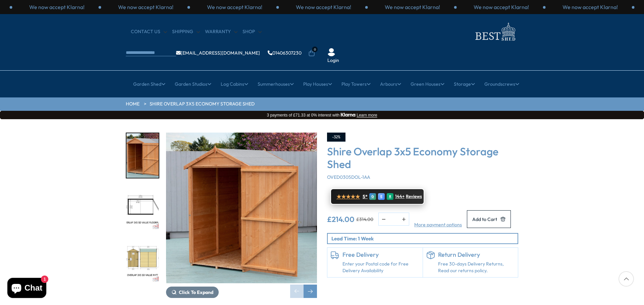 Image resolution: width=644 pixels, height=305 pixels. What do you see at coordinates (464, 84) in the screenshot?
I see `a: Storage` at bounding box center [464, 84].